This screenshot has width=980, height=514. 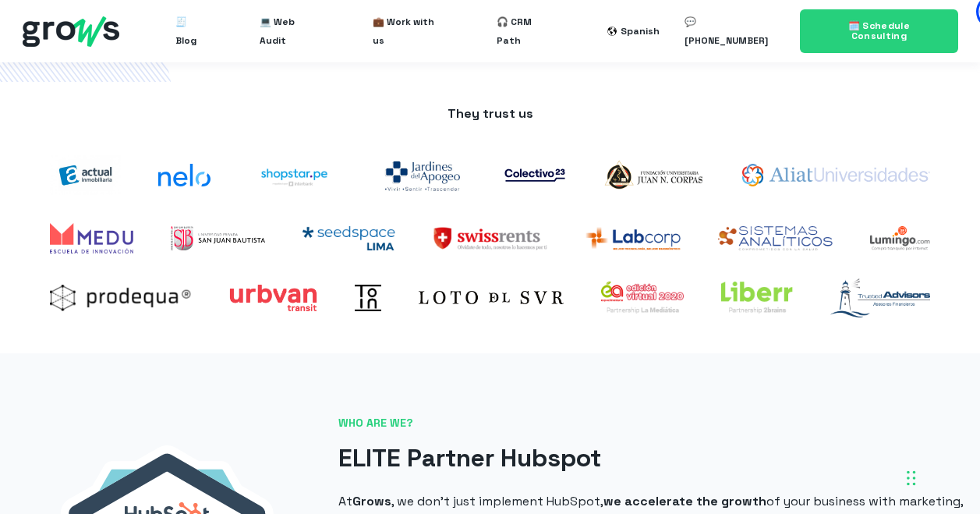 I want to click on img: UPSJB, so click(x=218, y=238).